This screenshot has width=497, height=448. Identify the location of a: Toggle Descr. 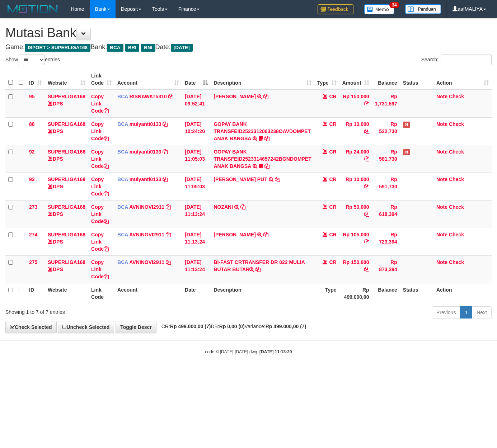
(136, 327).